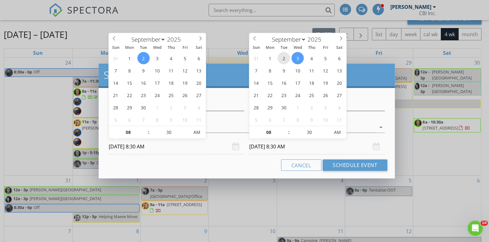  What do you see at coordinates (129, 95) in the screenshot?
I see `span: September 22, 2025` at bounding box center [129, 95].